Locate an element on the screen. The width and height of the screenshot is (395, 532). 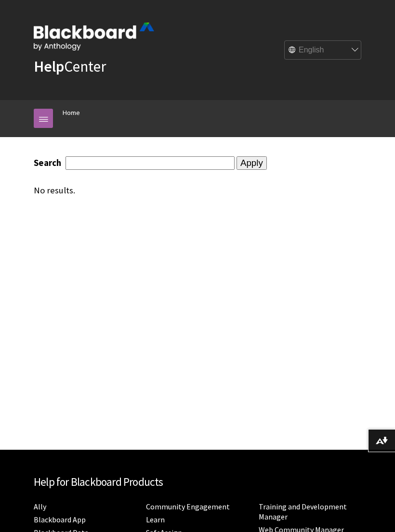
div: No results. is located at coordinates (198, 191).